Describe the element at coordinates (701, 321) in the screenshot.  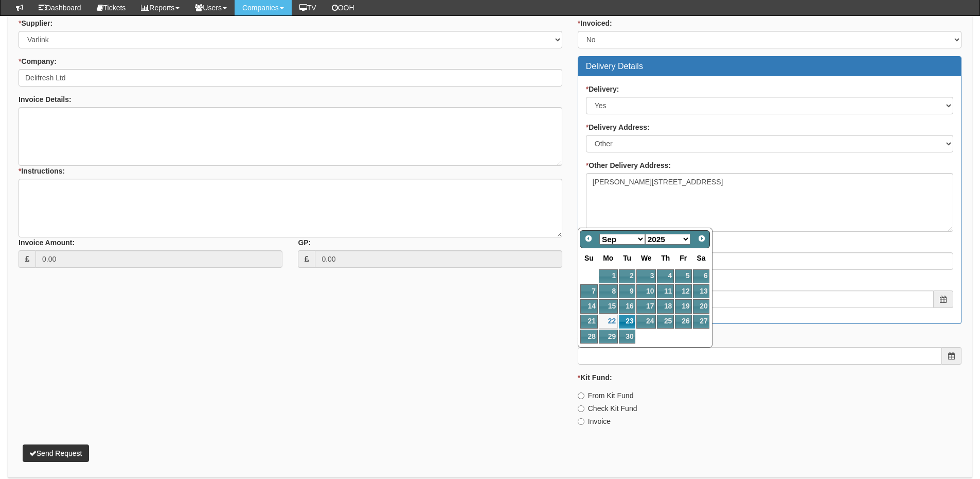
I see `a: 27` at that location.